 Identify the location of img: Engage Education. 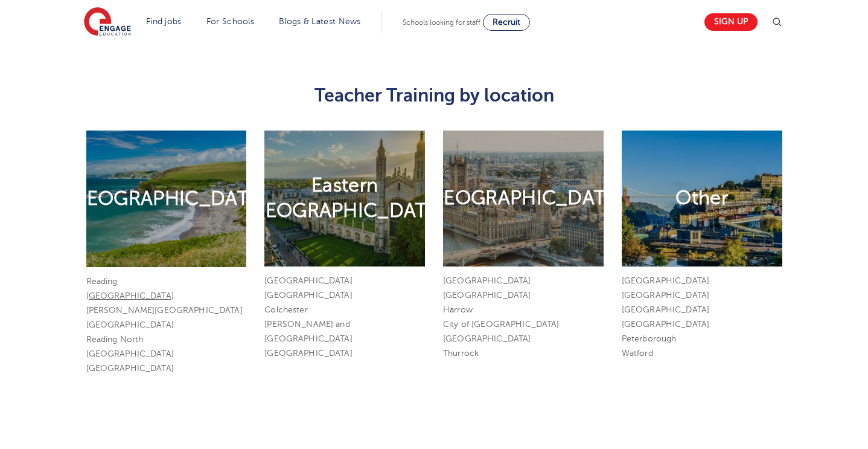
(107, 22).